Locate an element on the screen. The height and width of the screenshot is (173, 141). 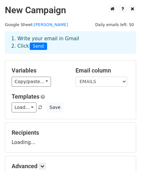
span: Send is located at coordinates (38, 46).